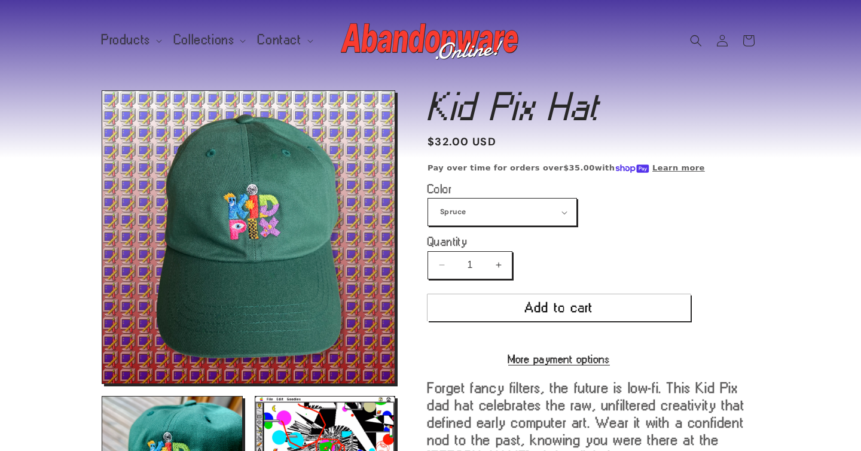 This screenshot has width=861, height=451. I want to click on a: Abandonware, so click(430, 40).